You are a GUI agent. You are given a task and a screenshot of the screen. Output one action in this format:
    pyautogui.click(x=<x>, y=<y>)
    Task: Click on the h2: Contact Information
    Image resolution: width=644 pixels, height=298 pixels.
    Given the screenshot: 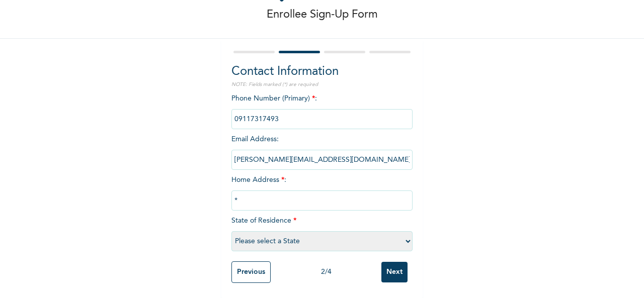 What is the action you would take?
    pyautogui.click(x=322, y=72)
    